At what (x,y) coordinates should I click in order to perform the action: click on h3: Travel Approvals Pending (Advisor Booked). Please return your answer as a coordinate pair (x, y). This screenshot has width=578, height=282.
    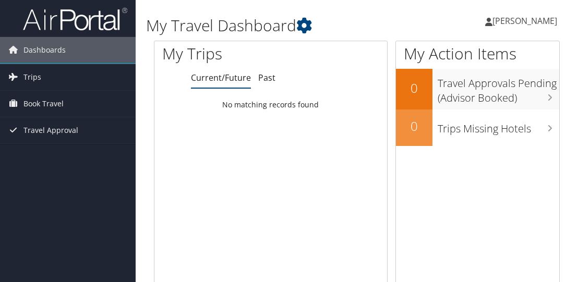
    Looking at the image, I should click on (498, 88).